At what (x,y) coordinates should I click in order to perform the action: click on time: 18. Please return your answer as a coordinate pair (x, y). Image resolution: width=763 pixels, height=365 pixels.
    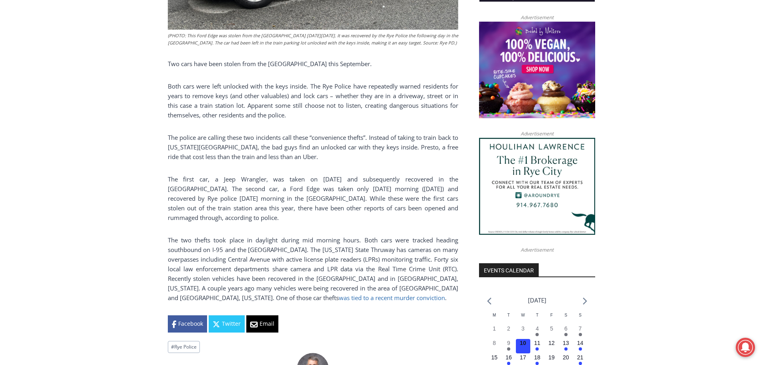
    Looking at the image, I should click on (537, 357).